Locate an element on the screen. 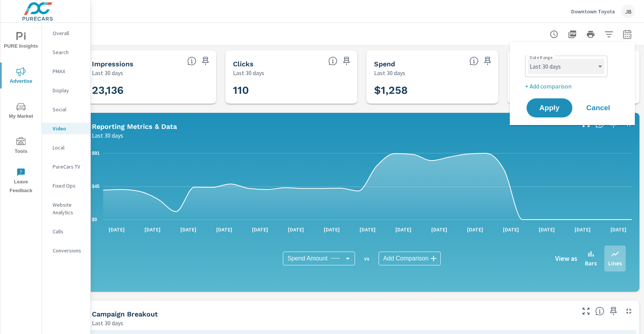 This screenshot has width=644, height=334. h3: 110 is located at coordinates (291, 90).